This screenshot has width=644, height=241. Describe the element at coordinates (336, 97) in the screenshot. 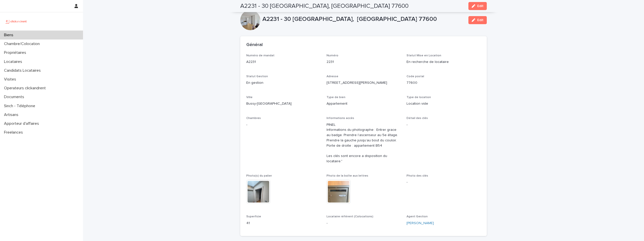

I see `span: Type de bien` at that location.